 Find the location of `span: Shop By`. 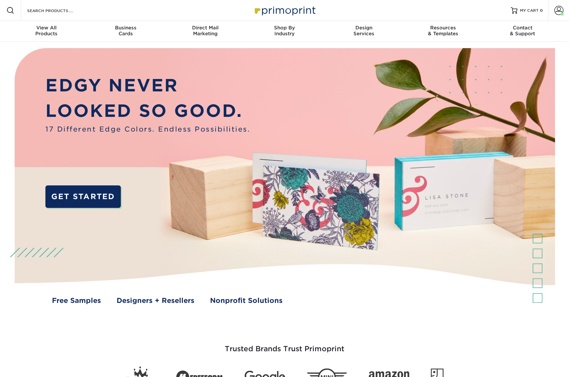

span: Shop By is located at coordinates (284, 28).